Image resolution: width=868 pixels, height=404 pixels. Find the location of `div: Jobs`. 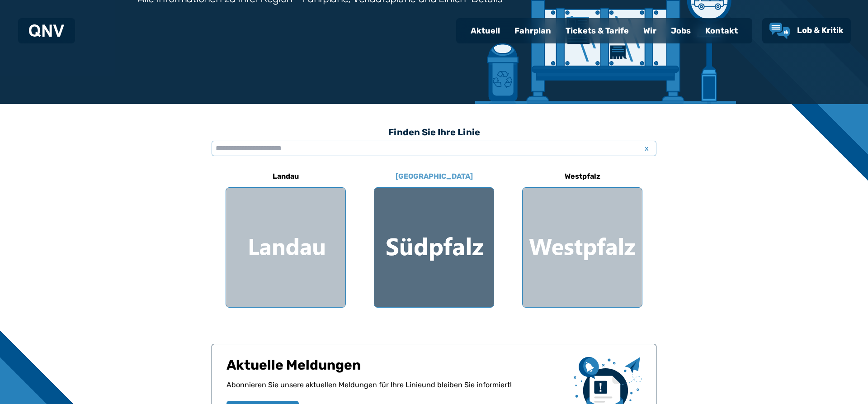

div: Jobs is located at coordinates (680, 31).